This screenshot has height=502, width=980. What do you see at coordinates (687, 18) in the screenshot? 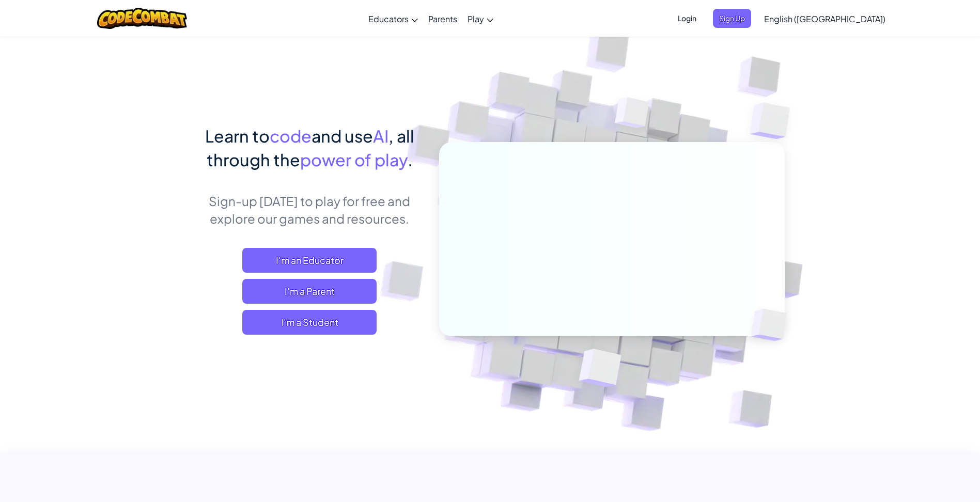
I see `button: Login` at bounding box center [687, 18].